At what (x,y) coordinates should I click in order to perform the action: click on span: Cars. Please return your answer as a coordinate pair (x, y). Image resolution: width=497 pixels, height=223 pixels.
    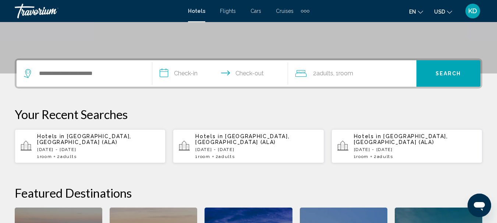
    Looking at the image, I should click on (256, 11).